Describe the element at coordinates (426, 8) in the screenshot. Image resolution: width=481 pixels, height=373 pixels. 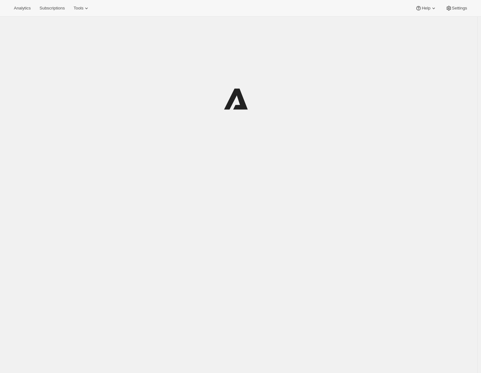
I see `span: Help` at that location.